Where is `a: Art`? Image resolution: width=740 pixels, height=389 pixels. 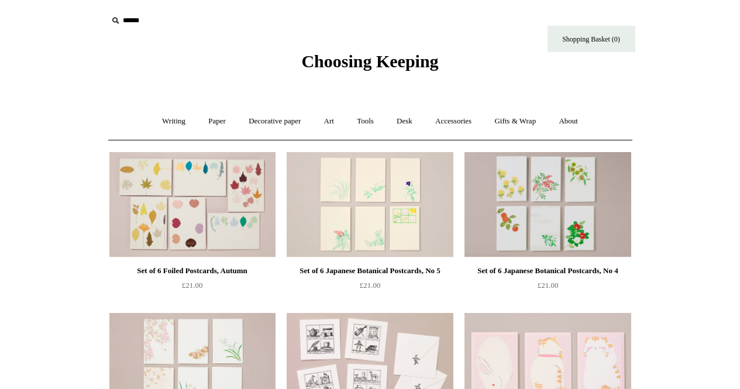
a: Art is located at coordinates (329, 121).